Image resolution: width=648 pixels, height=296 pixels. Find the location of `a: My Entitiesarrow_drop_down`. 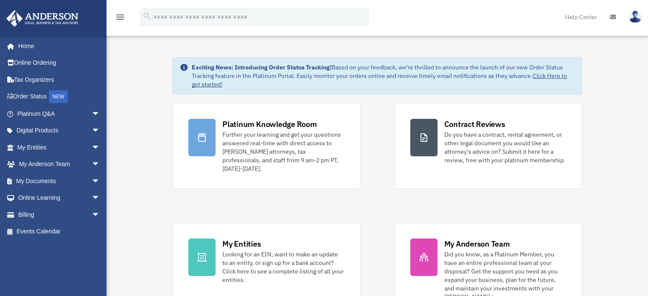

a: My Entitiesarrow_drop_down is located at coordinates (59, 147).